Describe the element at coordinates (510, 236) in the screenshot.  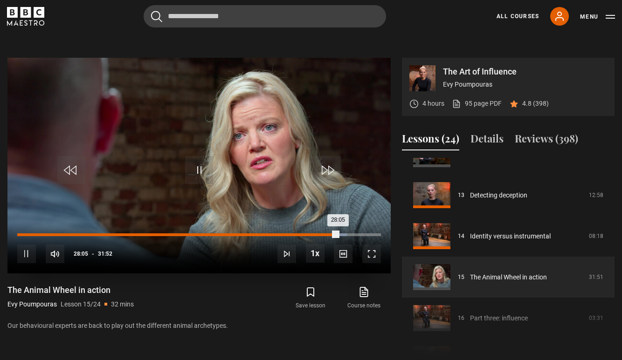
I see `a: Identity versus instrumental` at that location.